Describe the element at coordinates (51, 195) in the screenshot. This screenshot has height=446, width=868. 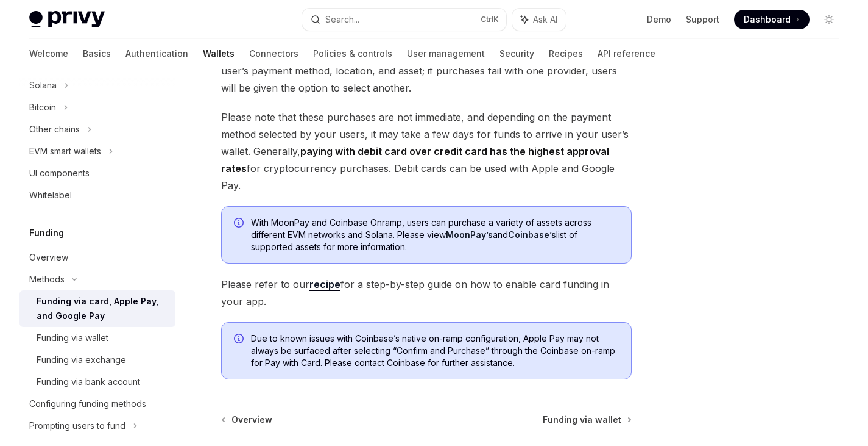
I see `div: Whitelabel` at that location.